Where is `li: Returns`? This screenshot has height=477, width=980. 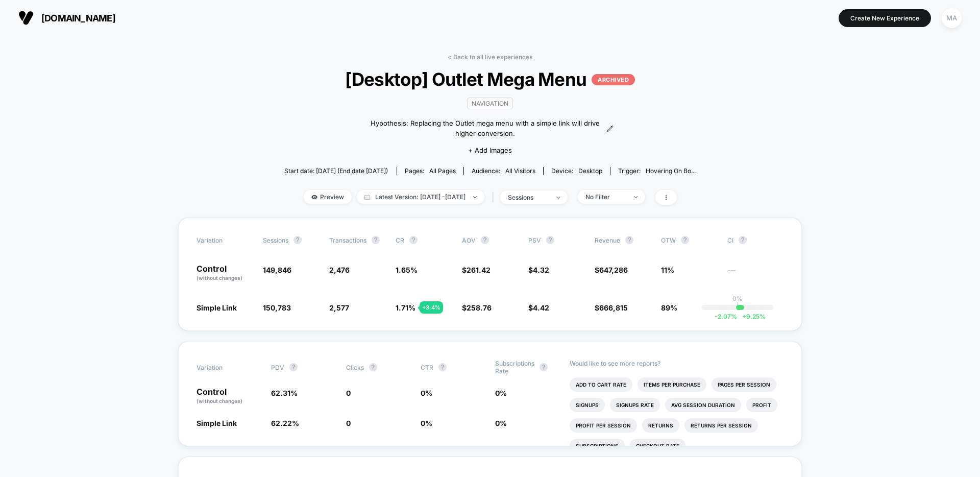
li: Returns is located at coordinates (661, 425).